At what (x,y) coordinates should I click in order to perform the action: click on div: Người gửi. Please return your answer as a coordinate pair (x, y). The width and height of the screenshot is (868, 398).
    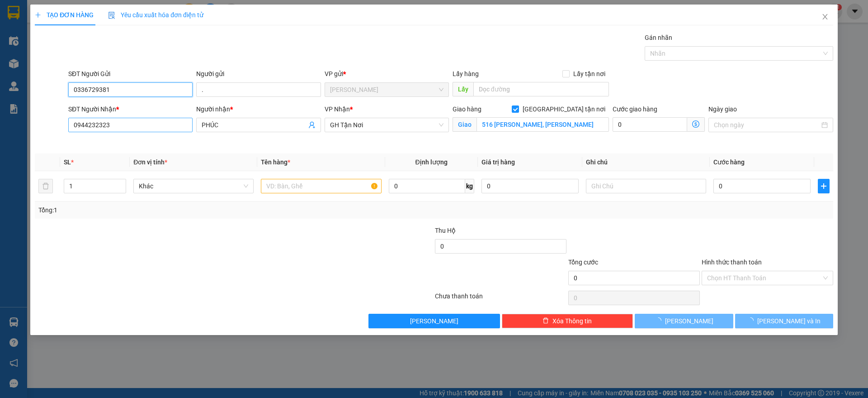
    Looking at the image, I should click on (258, 74).